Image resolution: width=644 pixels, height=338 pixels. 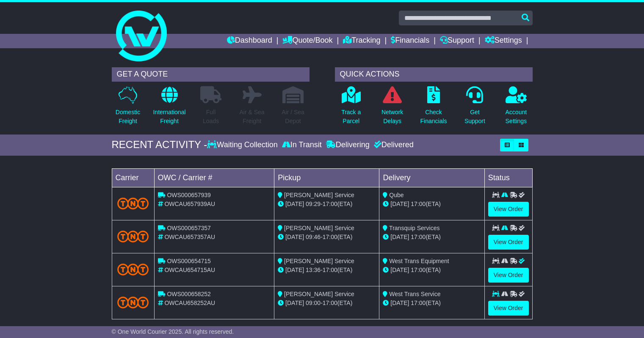 I want to click on div: Delivered, so click(x=392, y=145).